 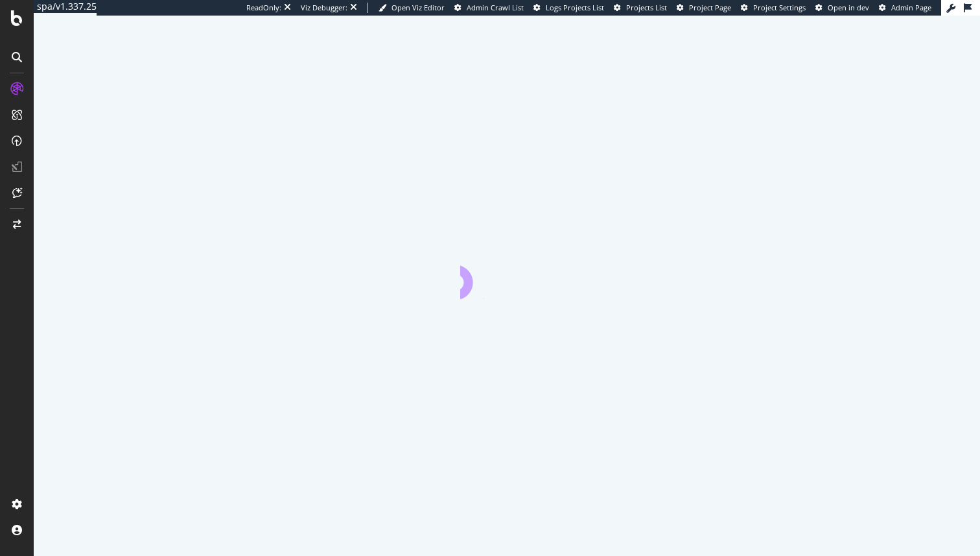 What do you see at coordinates (704, 8) in the screenshot?
I see `a: Project Page` at bounding box center [704, 8].